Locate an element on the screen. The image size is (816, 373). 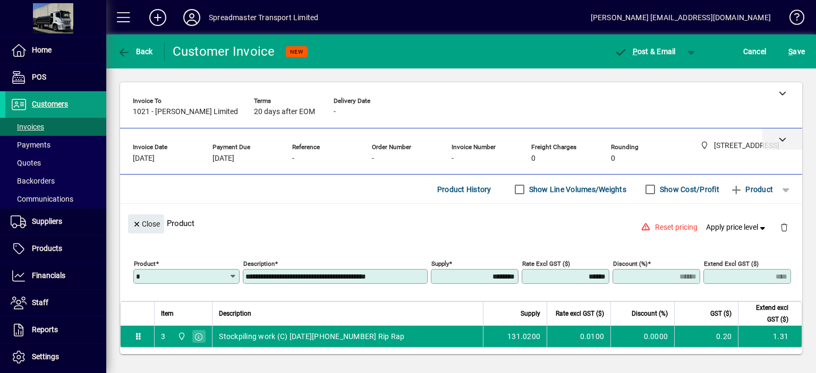
span: Invoices is located at coordinates (27, 127).